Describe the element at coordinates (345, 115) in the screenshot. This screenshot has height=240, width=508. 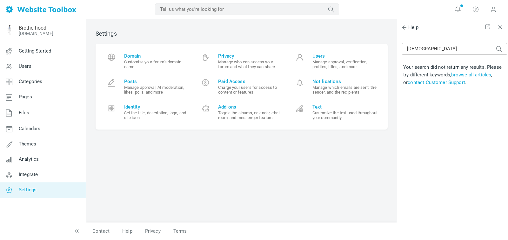
I see `small: Customize the text used throughout your community` at that location.